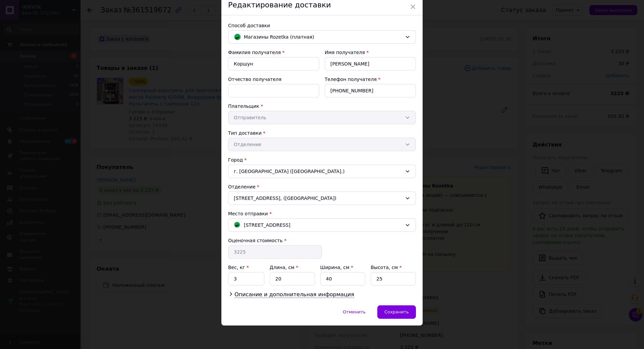 This screenshot has width=644, height=349. What do you see at coordinates (322, 187) in the screenshot?
I see `div: Отделение` at bounding box center [322, 187].